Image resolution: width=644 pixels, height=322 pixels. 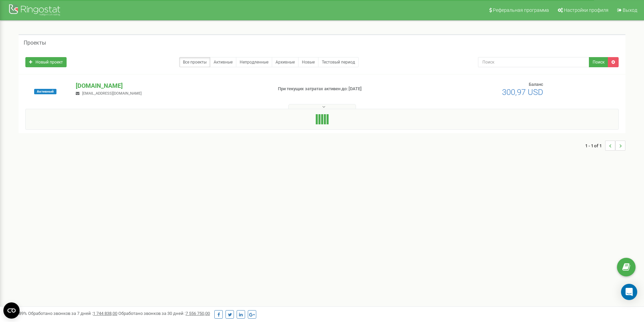 What do you see at coordinates (223, 62) in the screenshot?
I see `a: Активные` at bounding box center [223, 62].